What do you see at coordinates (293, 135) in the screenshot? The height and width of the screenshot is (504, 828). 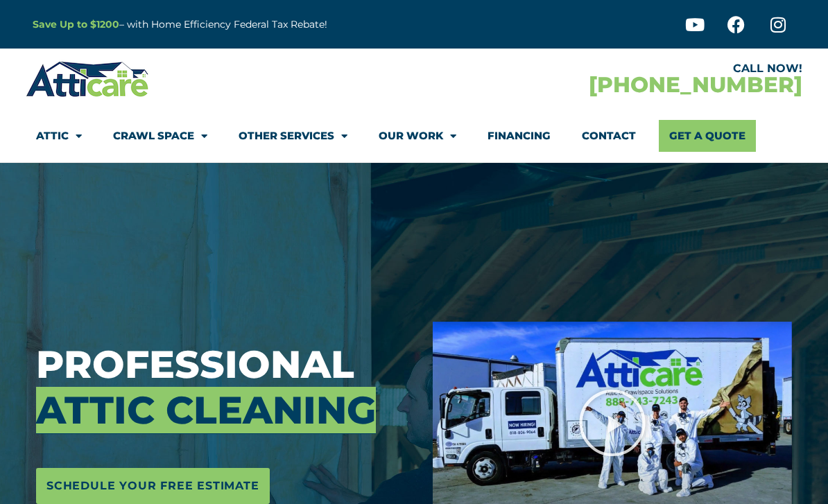 I see `a: Other Services` at bounding box center [293, 135].